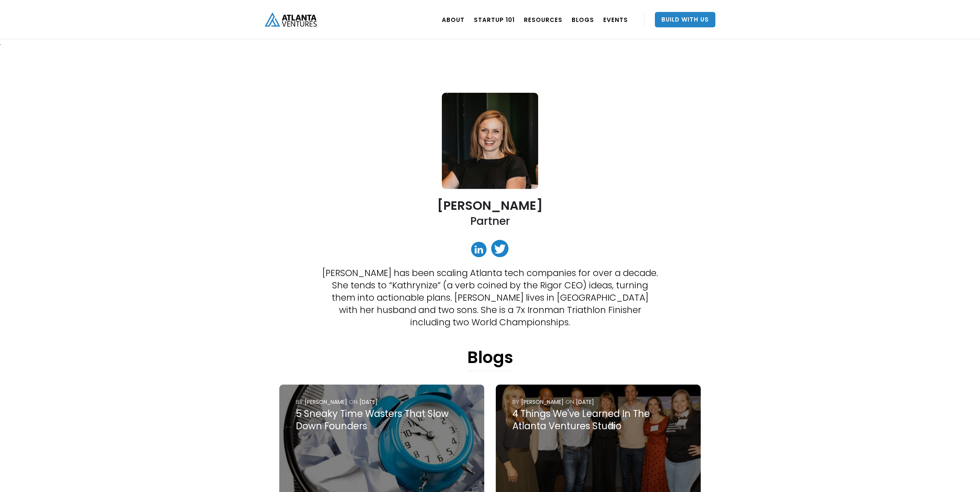  I want to click on a: BLOGS, so click(583, 20).